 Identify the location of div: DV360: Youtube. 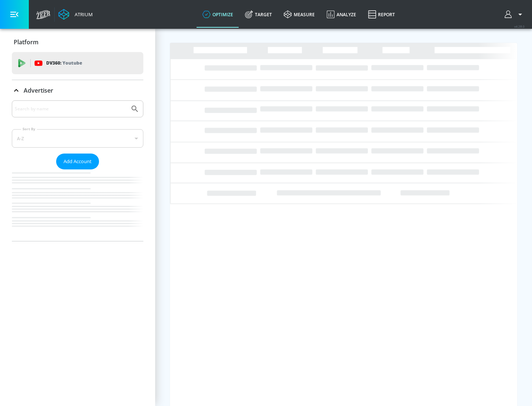
(77, 63).